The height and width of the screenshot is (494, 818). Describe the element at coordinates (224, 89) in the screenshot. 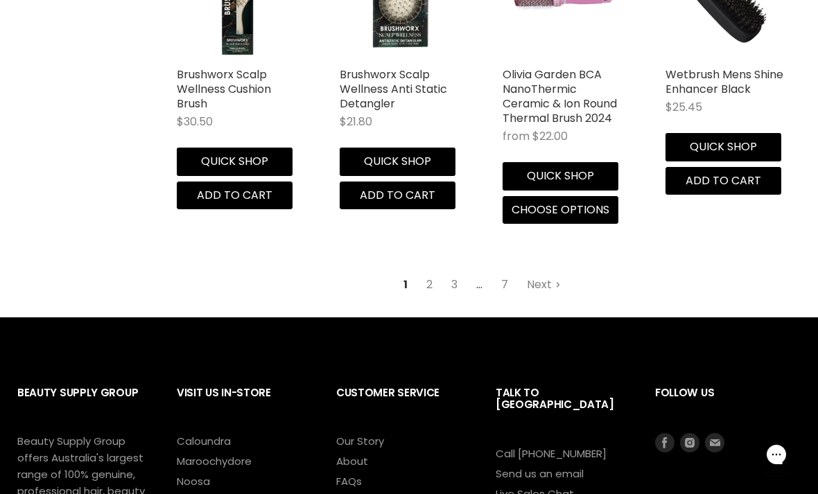

I see `a: Brushworx Scalp Wellness Cushion Brush` at that location.